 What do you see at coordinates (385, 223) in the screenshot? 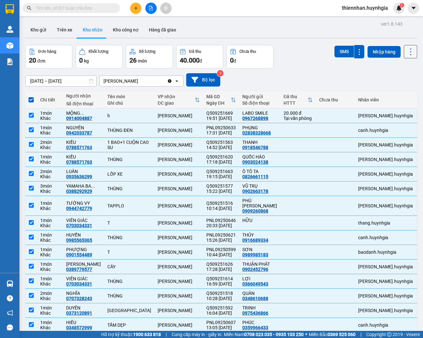
I see `div: thang.huynhgia` at bounding box center [385, 223].